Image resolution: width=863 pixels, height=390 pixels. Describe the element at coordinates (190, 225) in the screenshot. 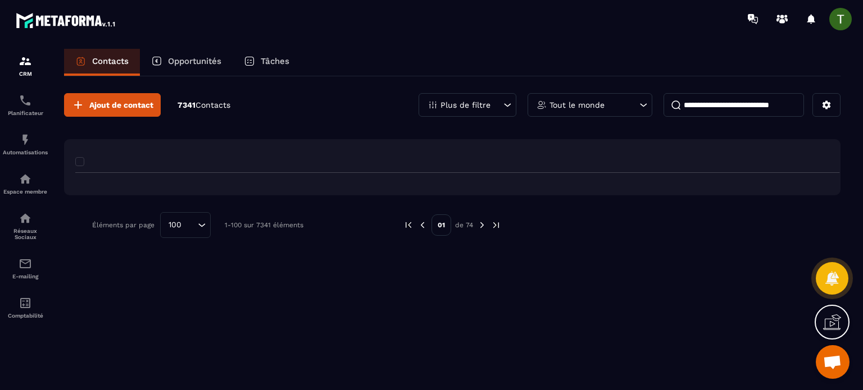

I see `input: Search for option` at that location.